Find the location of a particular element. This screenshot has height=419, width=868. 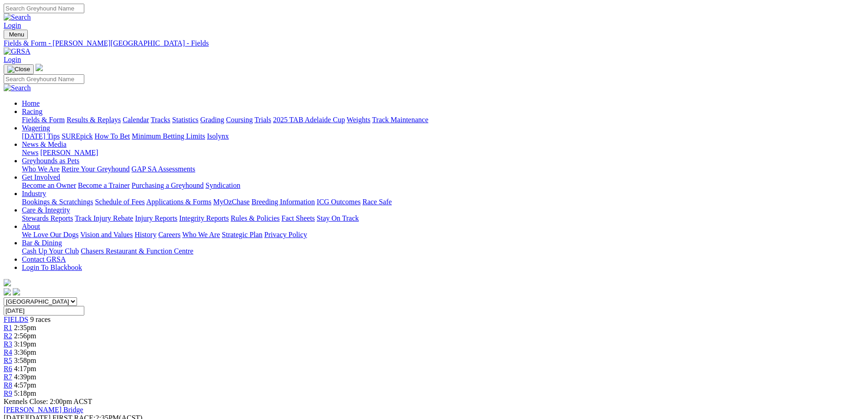

a: Weights is located at coordinates (359, 119).